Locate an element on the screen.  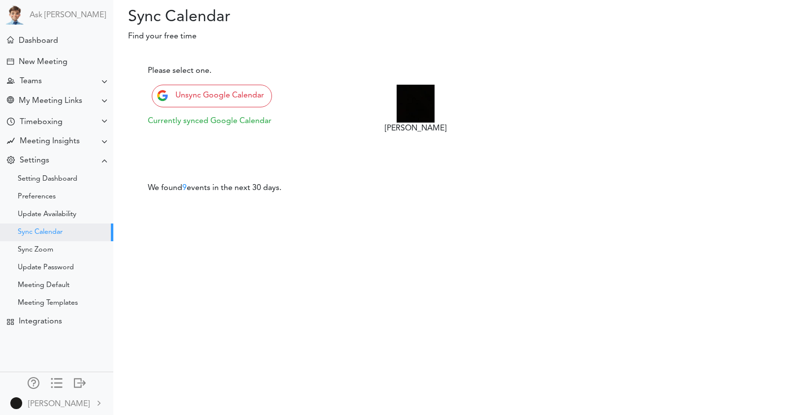
span: 9 is located at coordinates (184, 188).